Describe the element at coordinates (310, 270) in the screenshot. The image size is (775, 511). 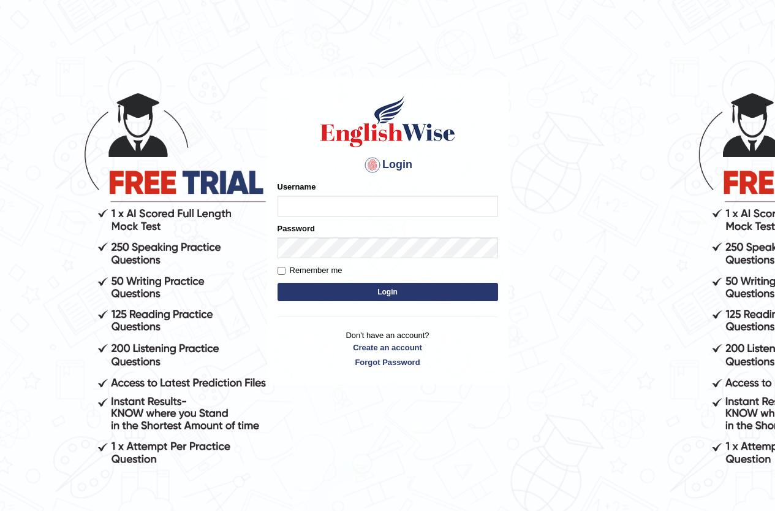
I see `label: Remember me` at that location.